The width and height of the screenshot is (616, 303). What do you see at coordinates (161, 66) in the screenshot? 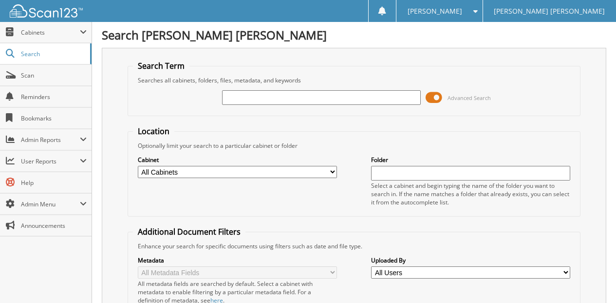
I see `legend: Search Term` at bounding box center [161, 66].